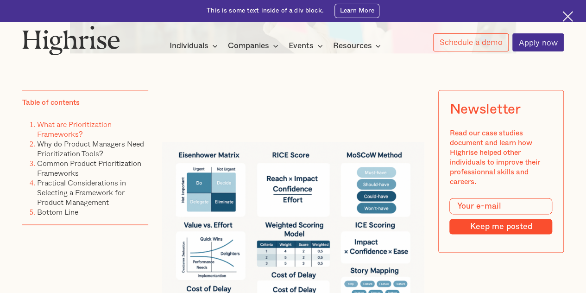 Image resolution: width=586 pixels, height=293 pixels. What do you see at coordinates (501, 226) in the screenshot?
I see `input: Keep me posted` at bounding box center [501, 226].